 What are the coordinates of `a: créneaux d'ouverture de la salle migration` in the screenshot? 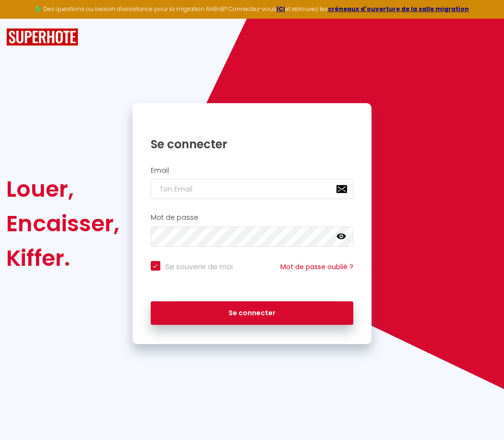 It's located at (398, 9).